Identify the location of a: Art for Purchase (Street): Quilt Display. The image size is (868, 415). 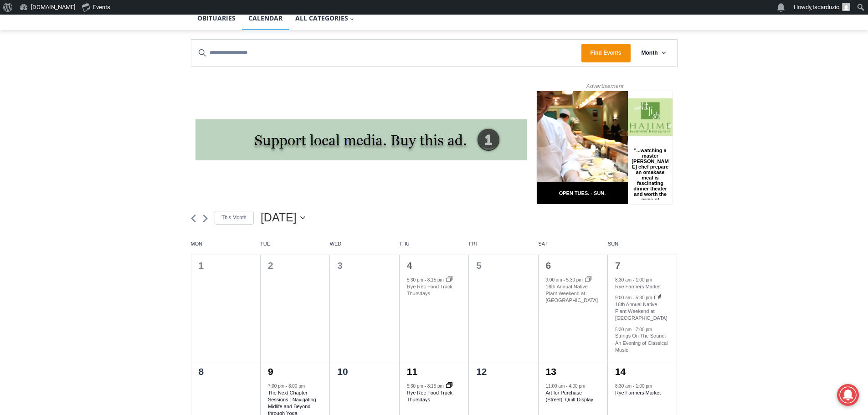
(569, 396).